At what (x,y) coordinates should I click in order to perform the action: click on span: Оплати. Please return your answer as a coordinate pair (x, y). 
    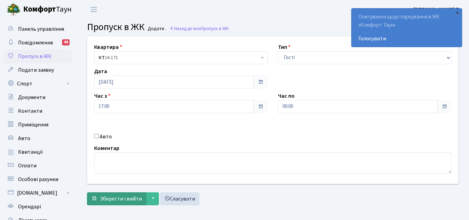
    Looking at the image, I should click on (27, 165).